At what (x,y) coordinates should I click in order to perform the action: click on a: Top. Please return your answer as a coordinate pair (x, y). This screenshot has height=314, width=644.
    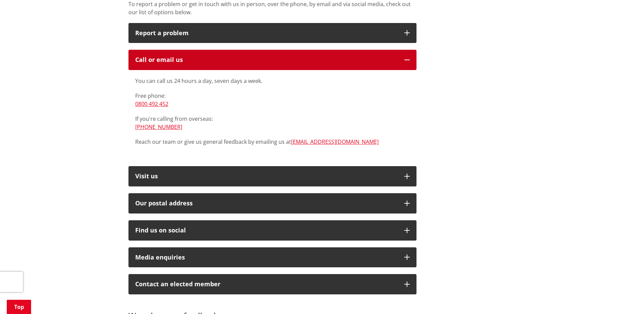
    Looking at the image, I should click on (19, 306).